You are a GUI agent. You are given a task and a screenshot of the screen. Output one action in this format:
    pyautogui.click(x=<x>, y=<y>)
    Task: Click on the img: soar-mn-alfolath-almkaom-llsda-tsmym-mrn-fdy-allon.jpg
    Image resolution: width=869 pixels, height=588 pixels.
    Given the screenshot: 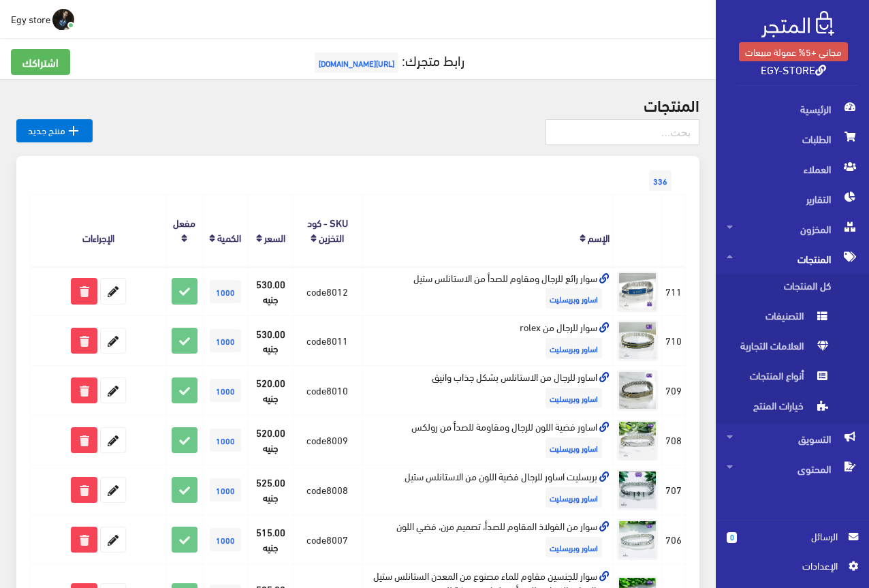 What is the action you would take?
    pyautogui.click(x=638, y=539)
    